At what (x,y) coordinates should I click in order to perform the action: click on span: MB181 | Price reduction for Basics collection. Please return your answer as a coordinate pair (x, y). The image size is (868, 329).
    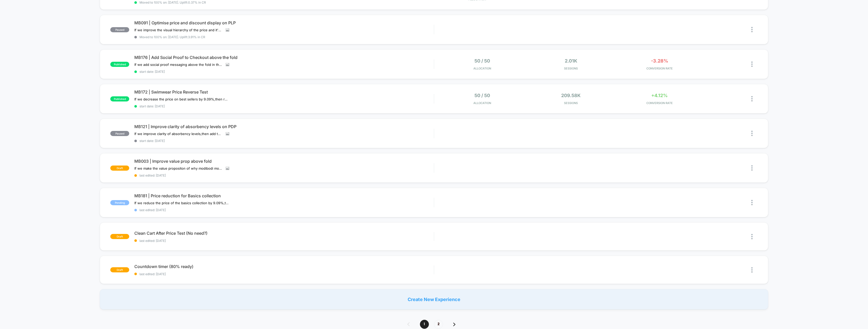
    Looking at the image, I should click on (284, 196).